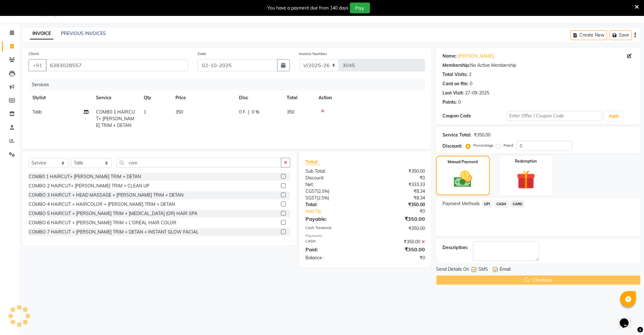 This screenshot has width=644, height=335. Describe the element at coordinates (256, 112) in the screenshot. I see `span: 0 %` at that location.